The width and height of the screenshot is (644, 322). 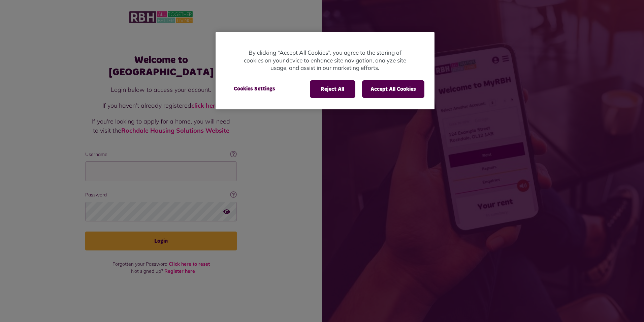 I want to click on div: Cookie banner, so click(x=325, y=71).